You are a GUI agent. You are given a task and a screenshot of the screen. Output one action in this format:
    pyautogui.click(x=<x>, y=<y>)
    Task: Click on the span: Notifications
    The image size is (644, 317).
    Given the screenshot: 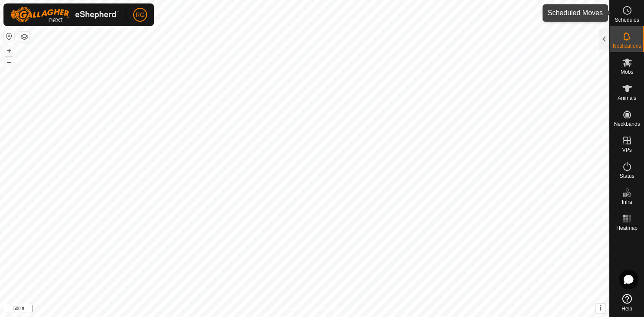 What is the action you would take?
    pyautogui.click(x=627, y=46)
    